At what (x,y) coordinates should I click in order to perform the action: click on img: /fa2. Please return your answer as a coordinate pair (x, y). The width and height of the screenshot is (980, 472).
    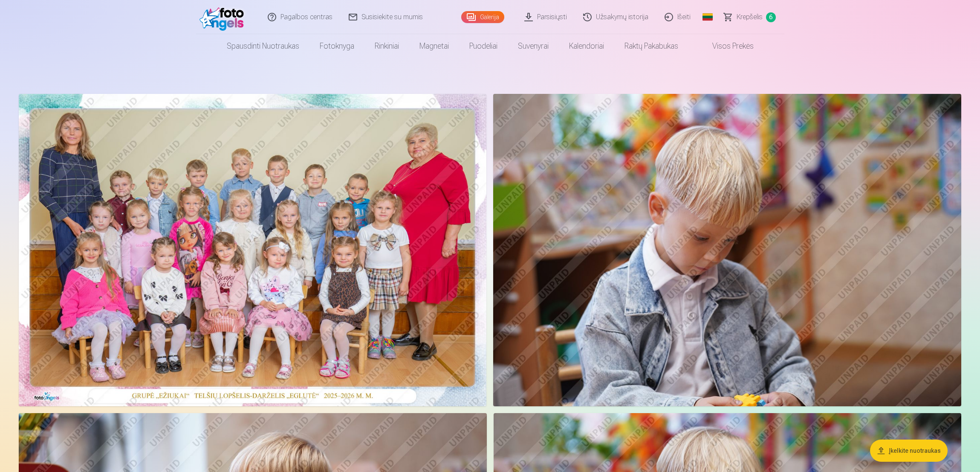
    Looking at the image, I should click on (224, 17).